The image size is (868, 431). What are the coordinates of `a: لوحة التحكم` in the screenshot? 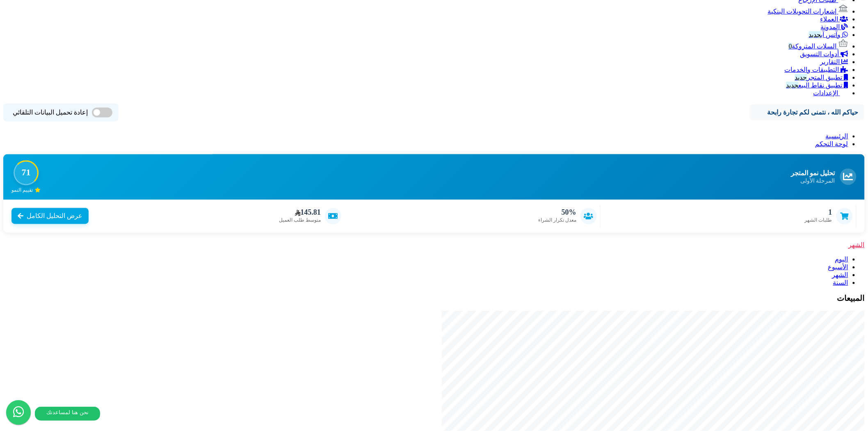 It's located at (832, 144).